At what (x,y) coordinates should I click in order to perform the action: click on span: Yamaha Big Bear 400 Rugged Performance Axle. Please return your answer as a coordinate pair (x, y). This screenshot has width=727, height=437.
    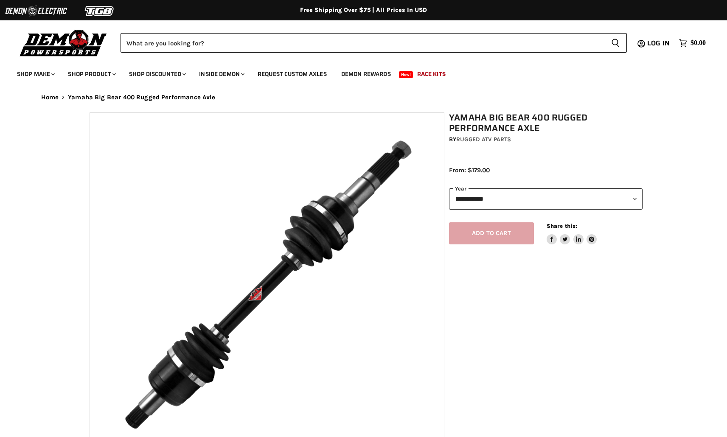
    Looking at the image, I should click on (141, 97).